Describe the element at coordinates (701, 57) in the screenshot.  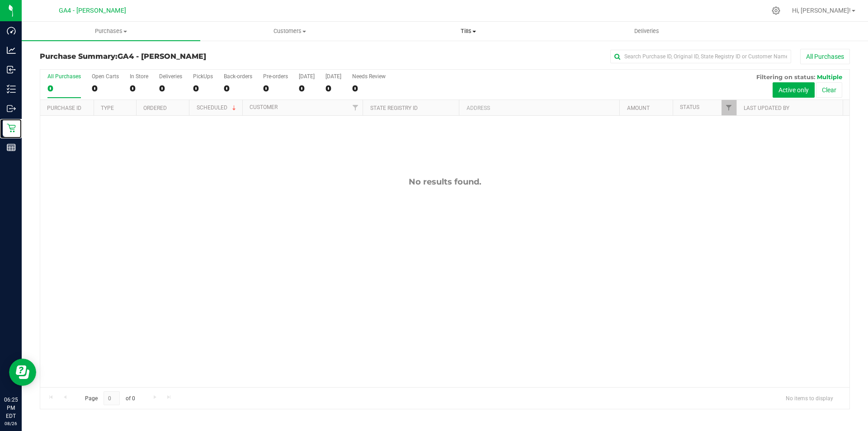
I see `input: Search Purchase ID, Original ID, State Registry ID or Customer Name...` at that location.